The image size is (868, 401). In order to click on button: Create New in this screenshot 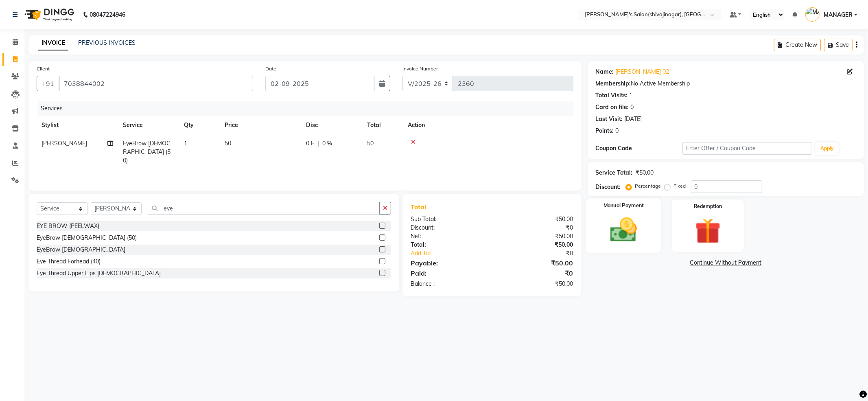, I will do `click(797, 45)`.